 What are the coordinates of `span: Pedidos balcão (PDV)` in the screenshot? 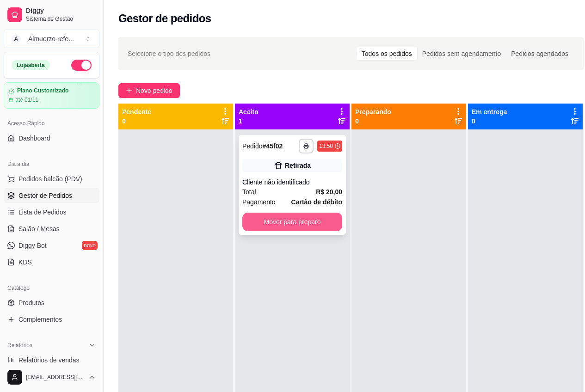 It's located at (51, 179).